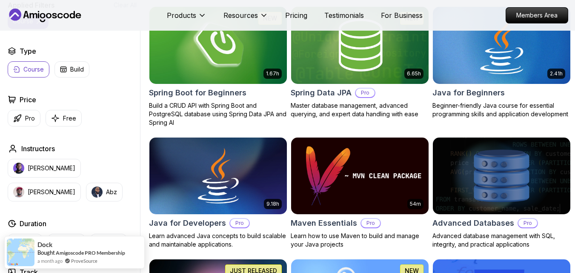 Image resolution: width=575 pixels, height=273 pixels. I want to click on p: Build, so click(77, 69).